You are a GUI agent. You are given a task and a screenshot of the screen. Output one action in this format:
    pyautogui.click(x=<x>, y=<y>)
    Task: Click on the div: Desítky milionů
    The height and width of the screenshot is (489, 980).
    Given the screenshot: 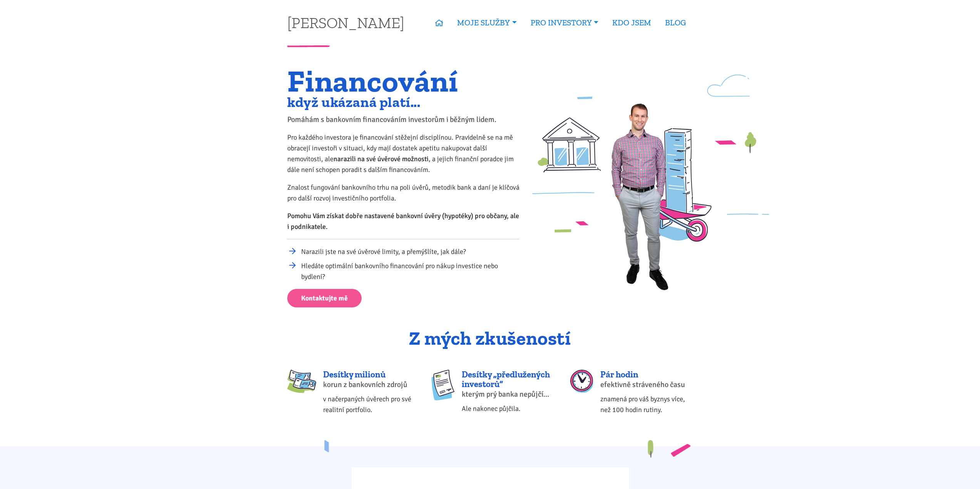 What is the action you would take?
    pyautogui.click(x=369, y=374)
    